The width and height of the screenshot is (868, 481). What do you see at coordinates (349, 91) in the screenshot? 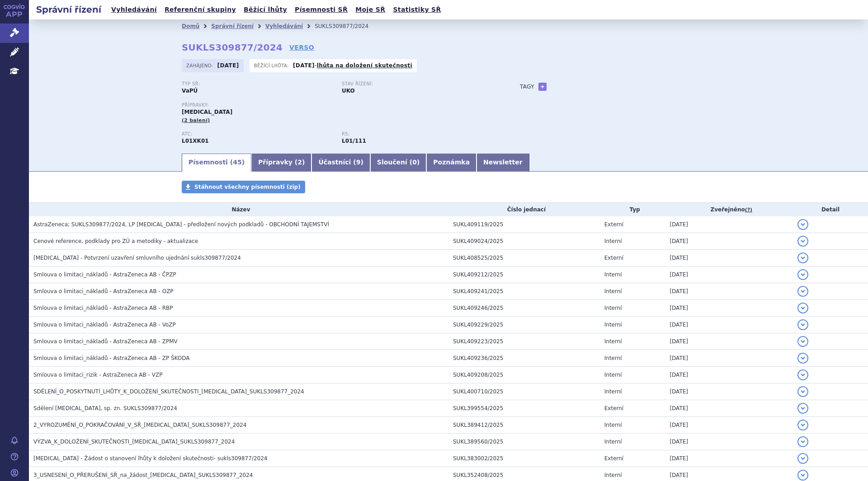
I see `strong: UKO` at bounding box center [349, 91].